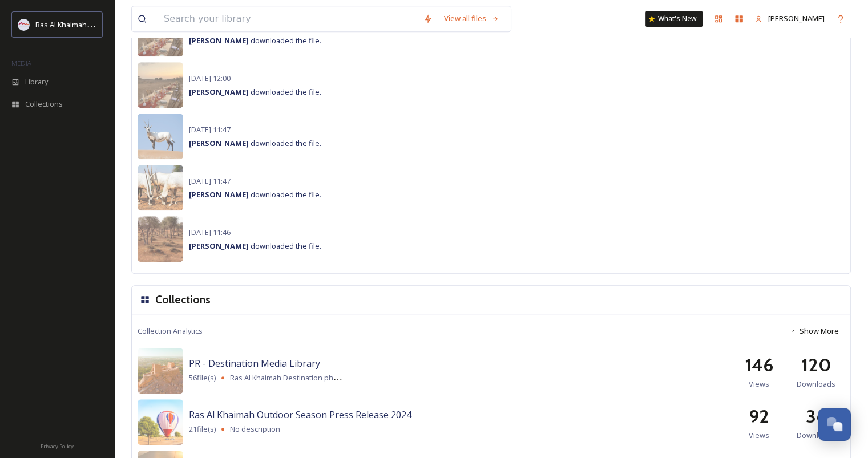  I want to click on a: Privacy Policy, so click(57, 445).